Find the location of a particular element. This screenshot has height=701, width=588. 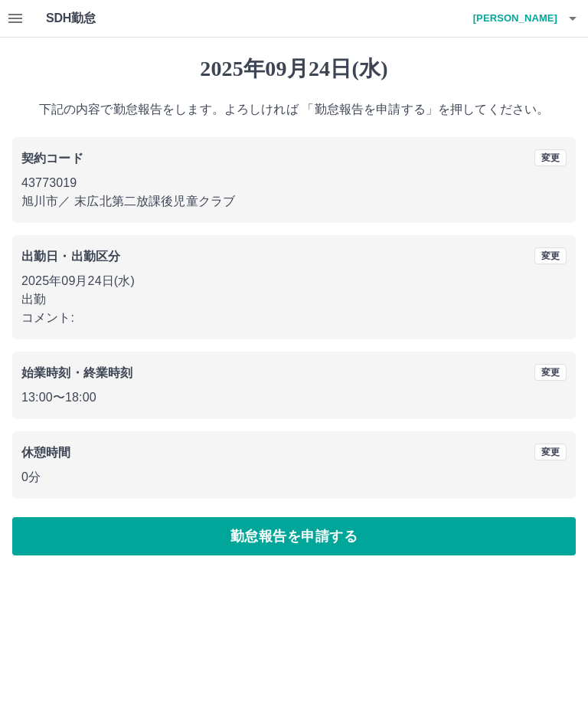

b: 始業時刻・終業時刻 is located at coordinates (76, 372).